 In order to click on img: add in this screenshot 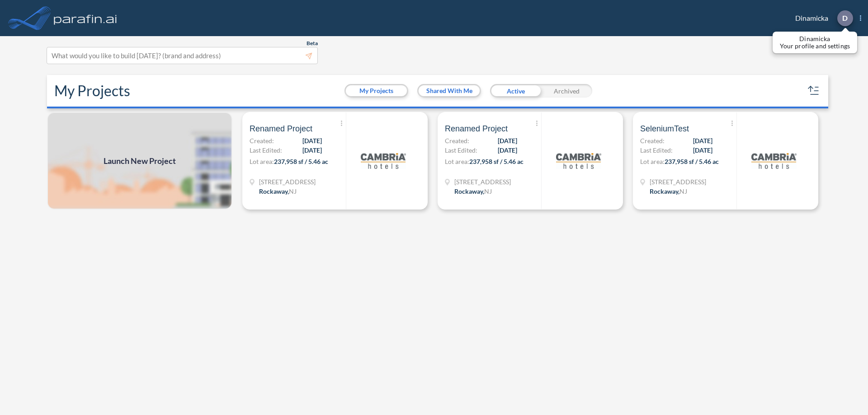, I will do `click(139, 161)`.